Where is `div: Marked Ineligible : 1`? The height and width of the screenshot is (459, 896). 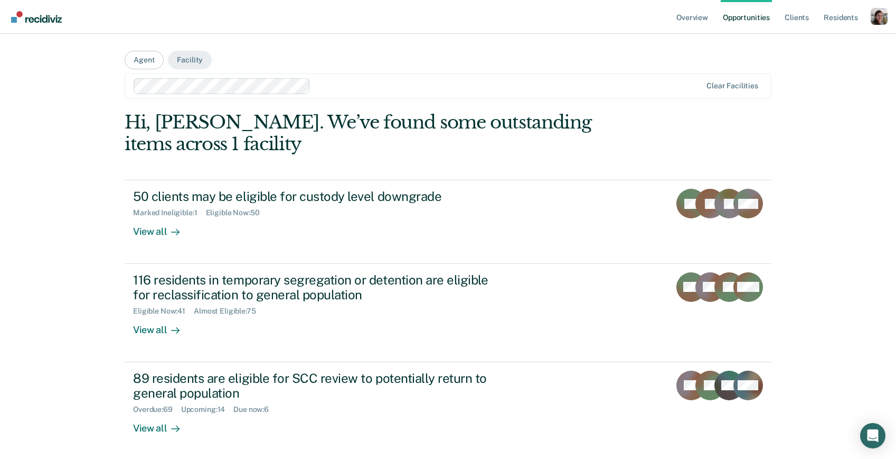
div: Marked Ineligible : 1 is located at coordinates (169, 212).